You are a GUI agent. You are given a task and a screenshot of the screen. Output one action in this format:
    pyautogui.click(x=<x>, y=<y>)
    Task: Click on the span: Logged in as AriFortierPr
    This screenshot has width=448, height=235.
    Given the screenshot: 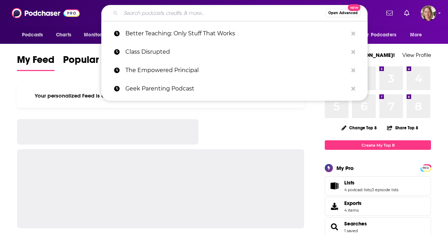 What is the action you would take?
    pyautogui.click(x=428, y=13)
    